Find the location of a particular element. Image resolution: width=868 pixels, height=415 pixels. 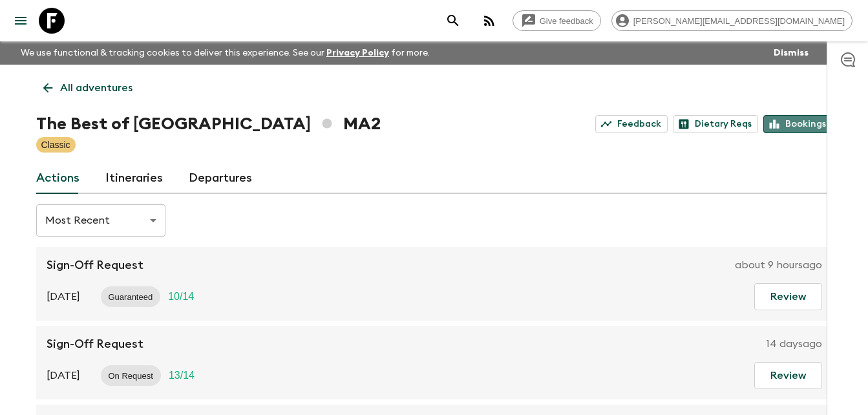

p: 10 / 14 is located at coordinates (181, 297).